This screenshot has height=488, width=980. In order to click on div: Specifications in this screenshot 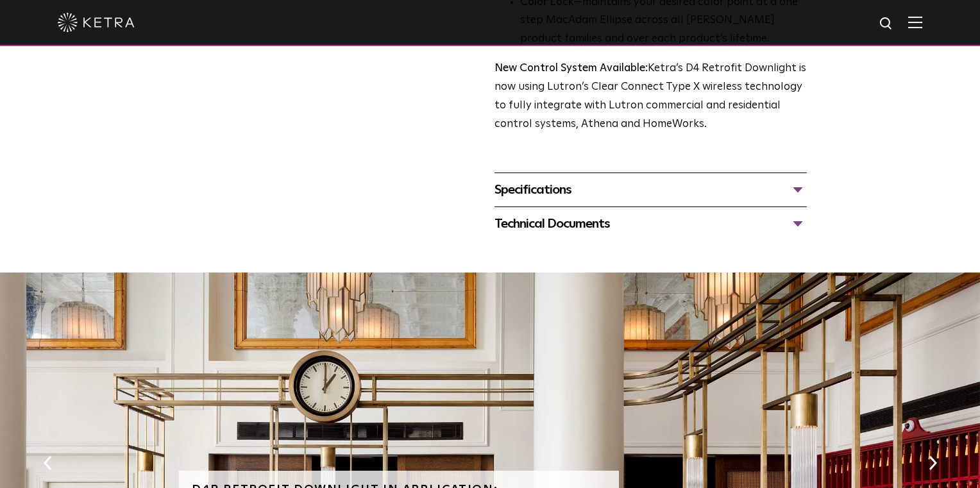, I will do `click(650, 190)`.